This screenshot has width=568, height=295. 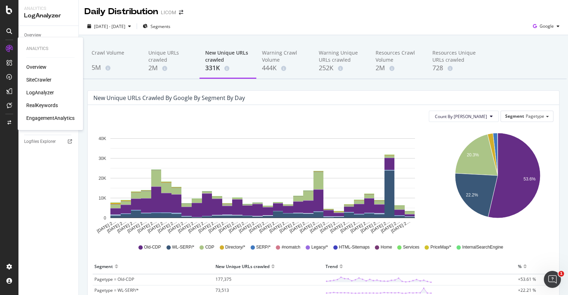 I want to click on span: Google, so click(x=547, y=26).